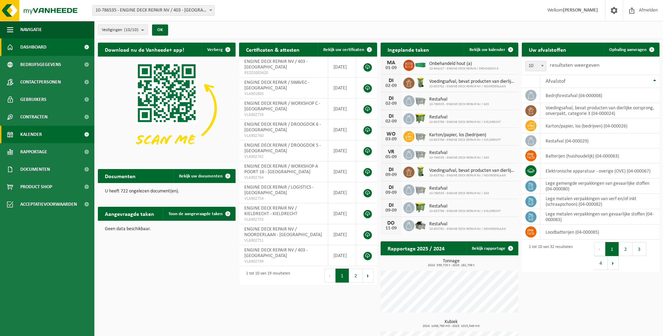  Describe the element at coordinates (472, 82) in the screenshot. I see `span: Voedingsafval, bevat producten van dierlijke oorsprong, onverpakt, categorie 3` at that location.